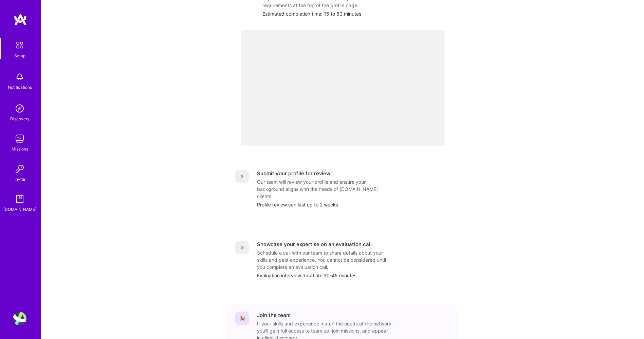 The height and width of the screenshot is (339, 644). I want to click on a: User Avatar, so click(19, 319).